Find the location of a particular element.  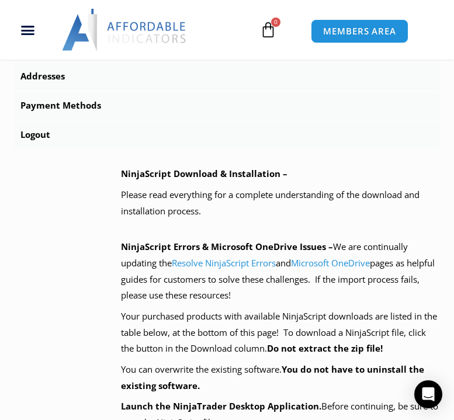

a: Resolve NinjaScript Errors is located at coordinates (224, 263).